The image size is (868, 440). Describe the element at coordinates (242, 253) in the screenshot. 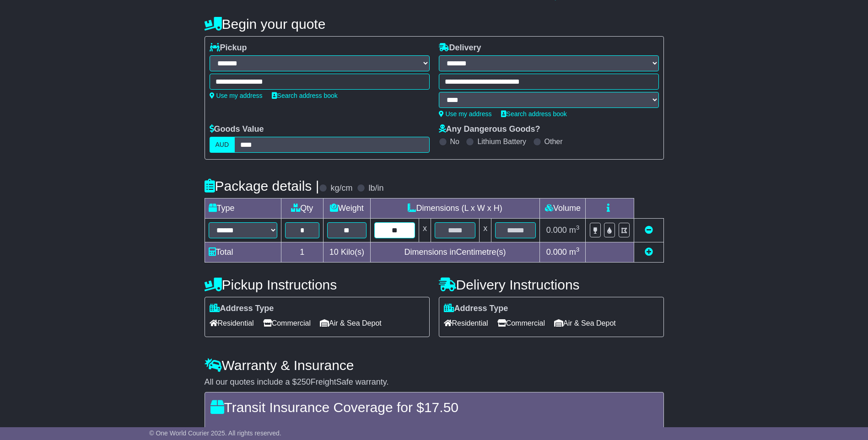

I see `td: Total` at that location.